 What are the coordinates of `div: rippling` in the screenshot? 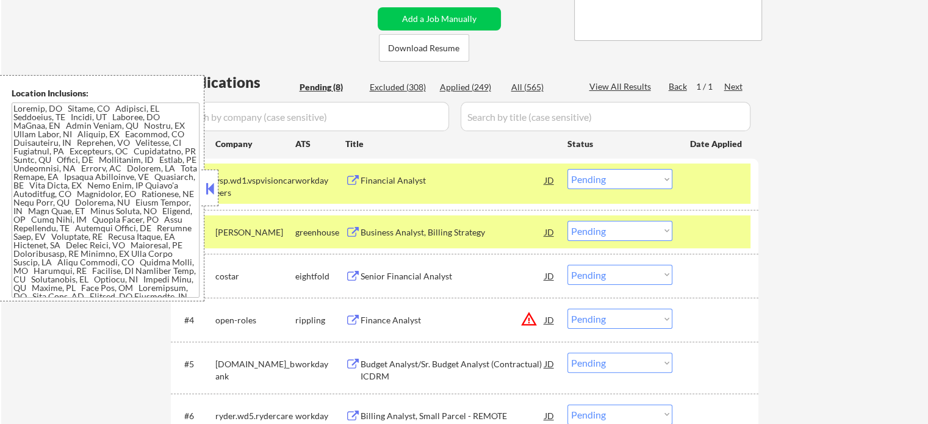 It's located at (320, 320).